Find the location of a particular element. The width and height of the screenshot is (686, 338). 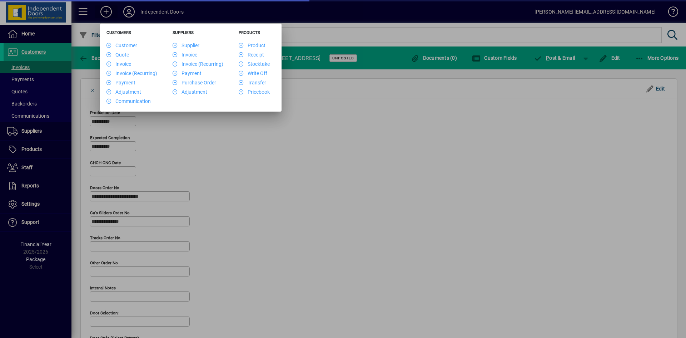

a: Receipt is located at coordinates (251, 55).